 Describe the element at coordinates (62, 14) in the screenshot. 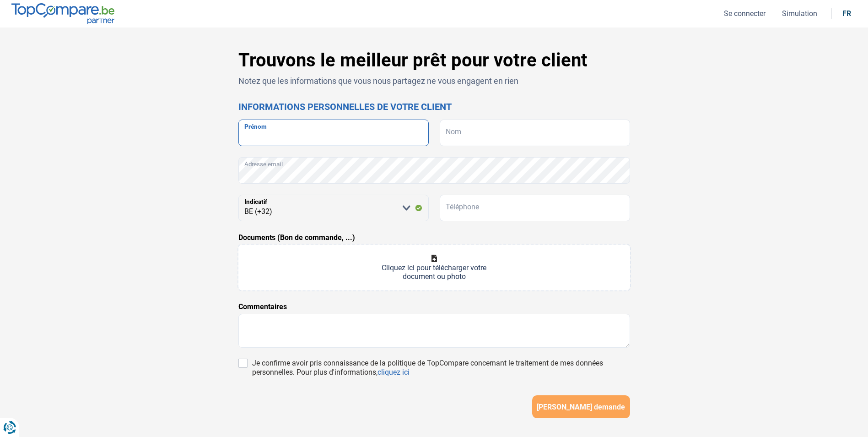

I see `img: TopCompare.be` at that location.